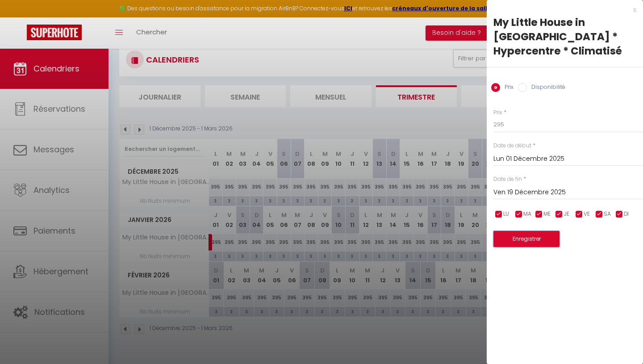 This screenshot has width=643, height=364. What do you see at coordinates (567, 214) in the screenshot?
I see `span: JE` at bounding box center [567, 214].